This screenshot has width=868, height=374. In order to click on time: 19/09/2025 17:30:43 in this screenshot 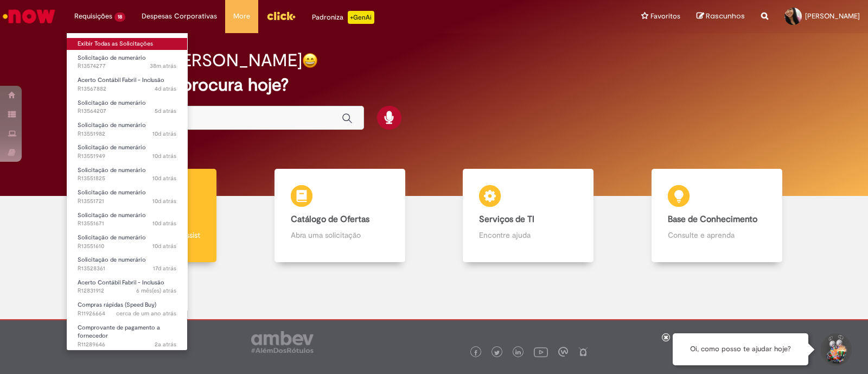, I will do `click(164, 156)`.